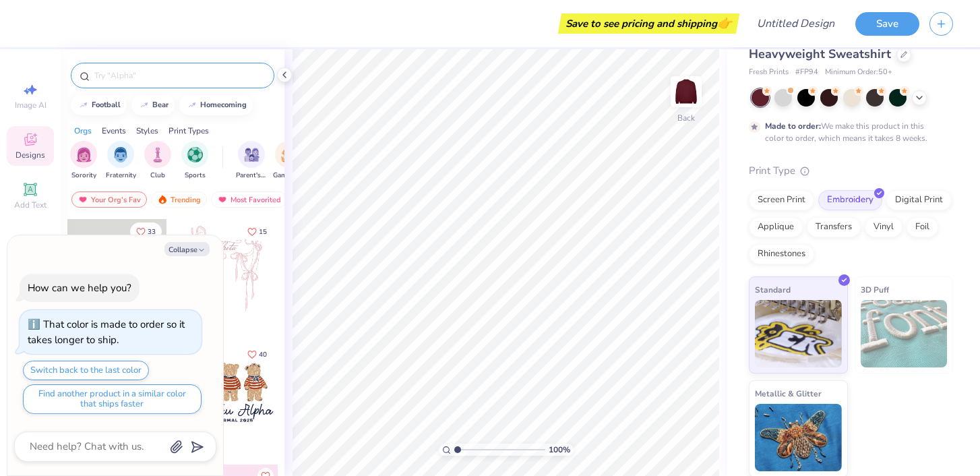  I want to click on span: Standard, so click(773, 289).